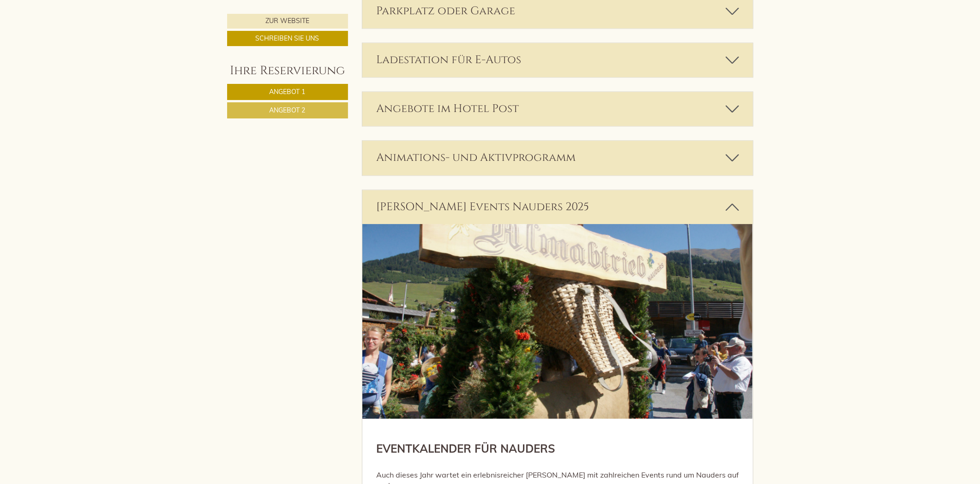 The height and width of the screenshot is (484, 980). I want to click on div: Ihre Reservierung, so click(288, 71).